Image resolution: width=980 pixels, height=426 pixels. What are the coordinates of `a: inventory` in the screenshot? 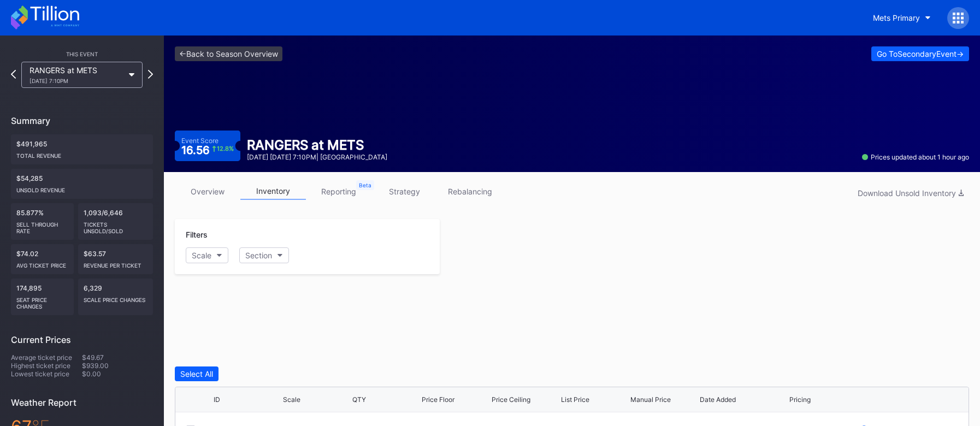 It's located at (273, 192).